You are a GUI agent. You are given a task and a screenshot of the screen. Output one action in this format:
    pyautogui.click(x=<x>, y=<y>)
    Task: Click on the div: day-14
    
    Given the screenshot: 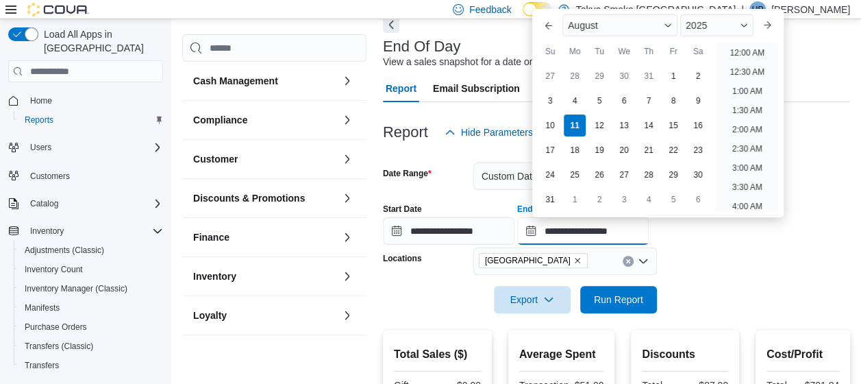 What is the action you would take?
    pyautogui.click(x=649, y=125)
    